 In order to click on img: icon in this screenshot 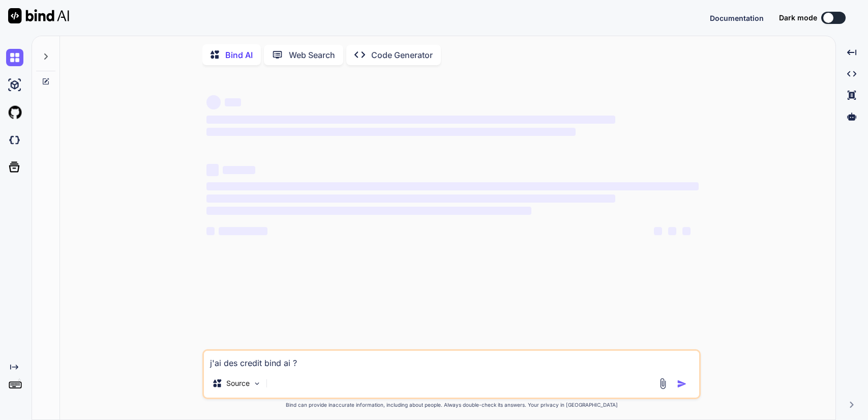, I will do `click(682, 384)`.